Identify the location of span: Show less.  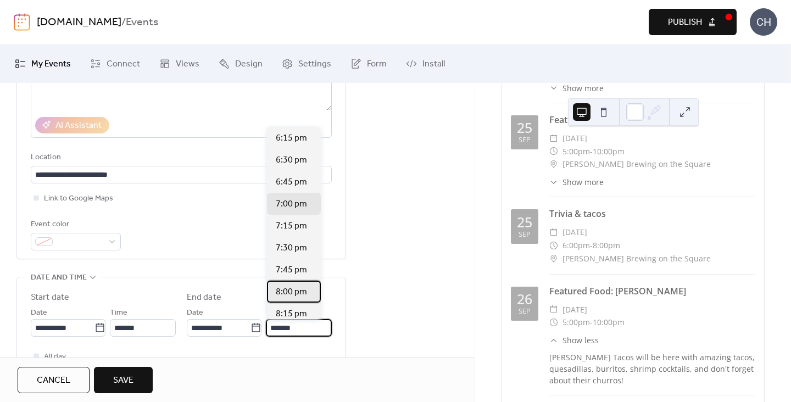
(580, 340).